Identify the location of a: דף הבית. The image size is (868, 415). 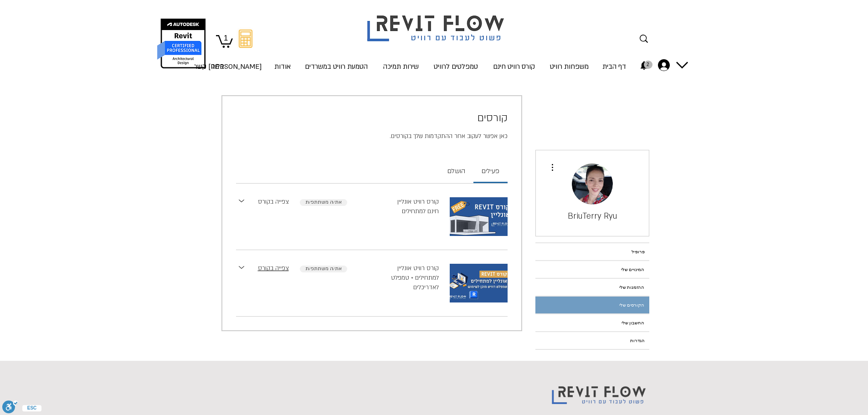
(614, 62).